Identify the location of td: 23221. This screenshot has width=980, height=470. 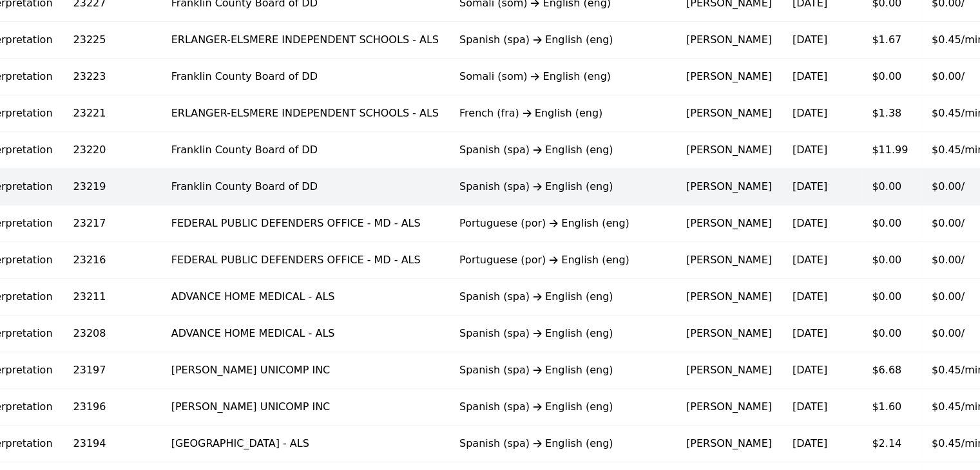
(113, 114).